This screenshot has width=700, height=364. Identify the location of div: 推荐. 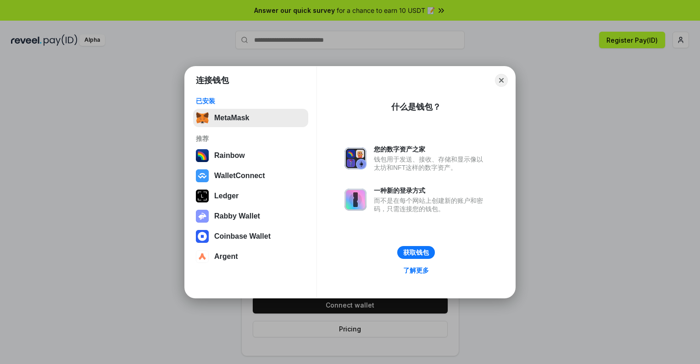
(250, 138).